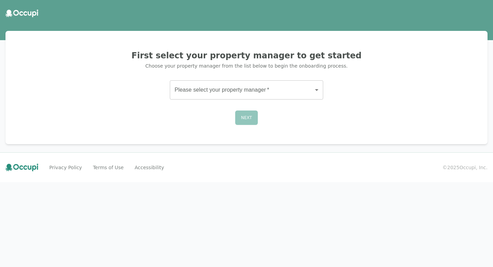 The image size is (493, 267). What do you see at coordinates (465, 167) in the screenshot?
I see `small: © 2025 Occupi, Inc.` at bounding box center [465, 167].